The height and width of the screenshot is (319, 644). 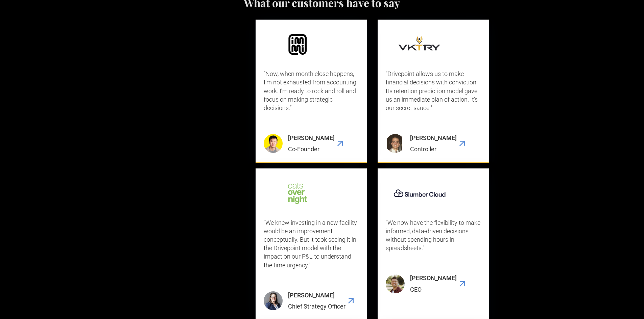 What do you see at coordinates (433, 91) in the screenshot?
I see `p: "Drivepoint allows us to make financial decisions with conviction. Its retention prediction model...` at bounding box center [433, 91].